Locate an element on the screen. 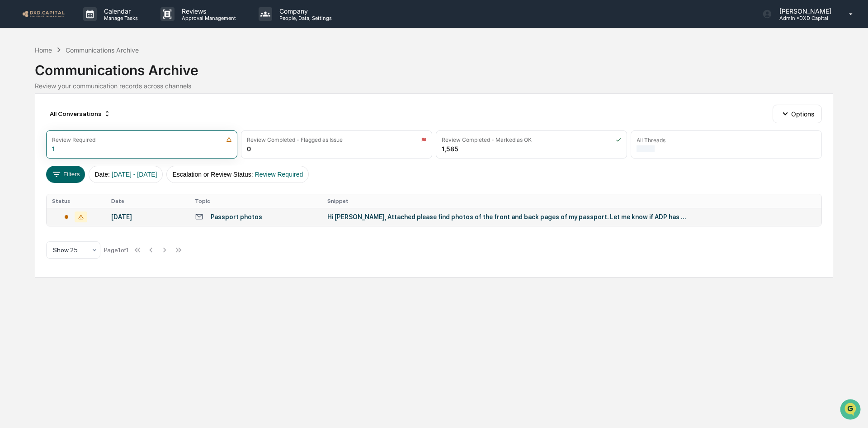 Image resolution: width=868 pixels, height=428 pixels. div: 1,585 is located at coordinates (450, 149).